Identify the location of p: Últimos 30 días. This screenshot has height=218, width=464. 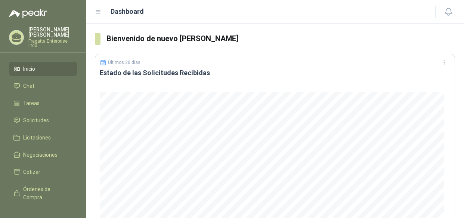
(124, 62).